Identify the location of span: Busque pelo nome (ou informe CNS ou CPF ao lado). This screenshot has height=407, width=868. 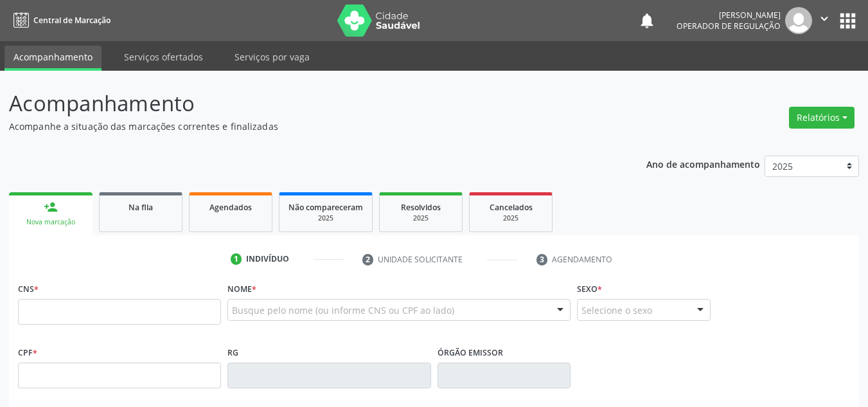
(343, 310).